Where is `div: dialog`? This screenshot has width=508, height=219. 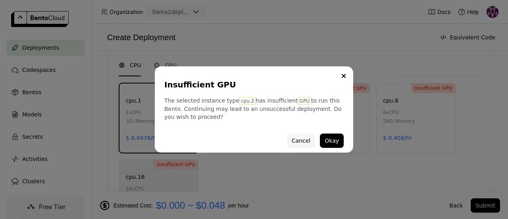 div: dialog is located at coordinates (254, 109).